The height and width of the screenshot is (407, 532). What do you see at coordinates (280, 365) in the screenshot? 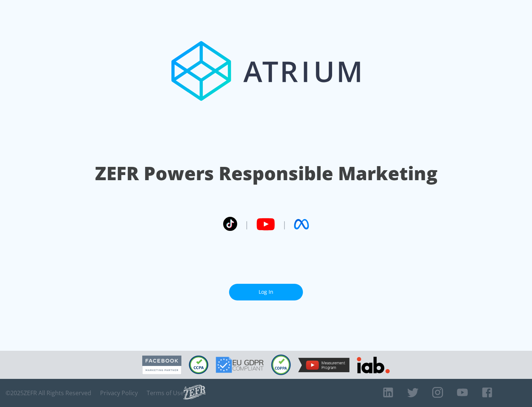
I see `img: COPPA Compliant` at bounding box center [280, 365].